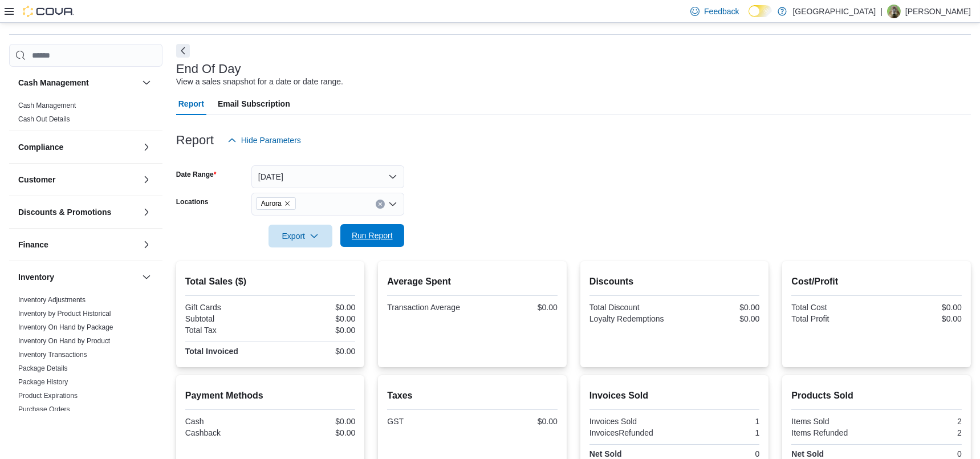  I want to click on a: Inventory On Hand by Package, so click(66, 328).